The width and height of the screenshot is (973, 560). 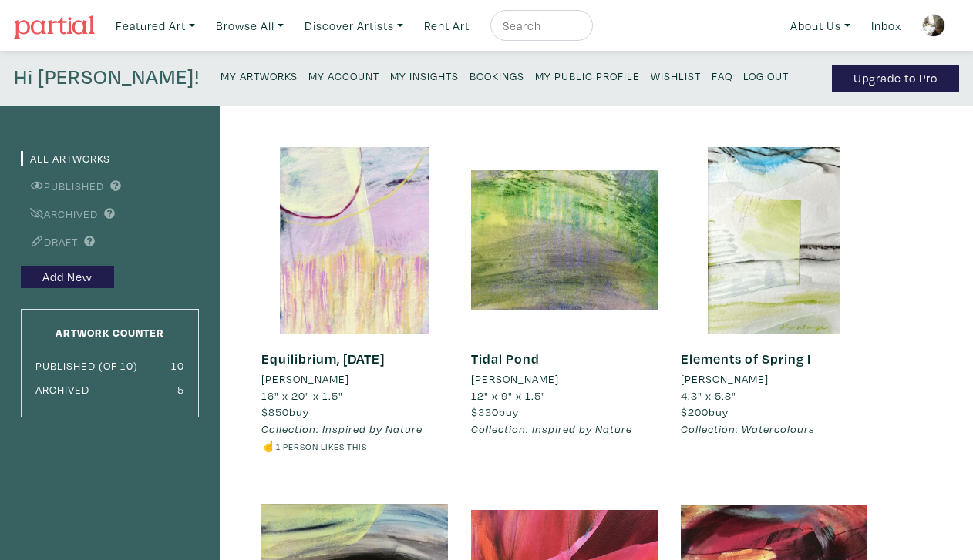 I want to click on a: Draft, so click(x=49, y=241).